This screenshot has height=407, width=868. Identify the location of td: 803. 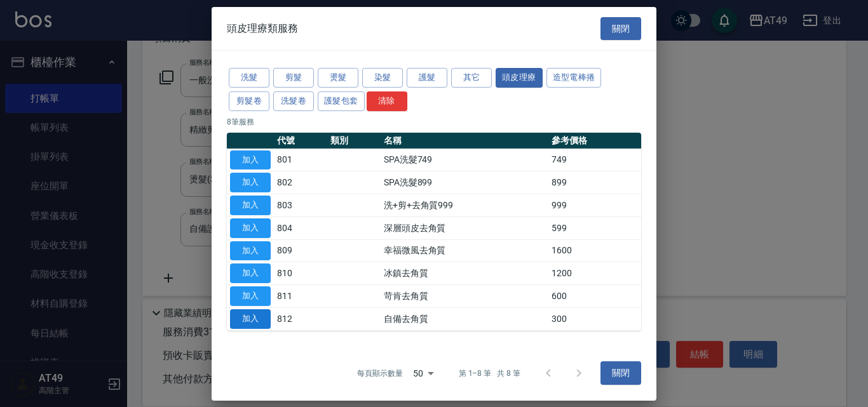
(300, 205).